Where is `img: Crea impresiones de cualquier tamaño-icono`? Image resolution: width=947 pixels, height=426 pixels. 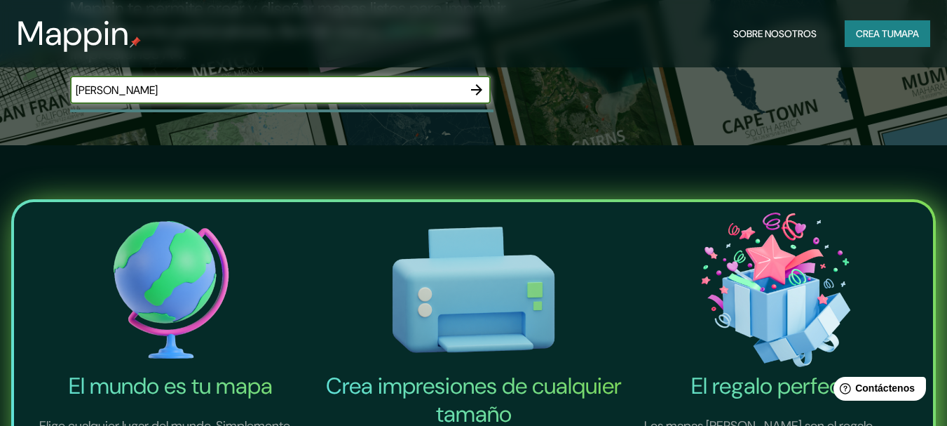 img: Crea impresiones de cualquier tamaño-icono is located at coordinates (474, 290).